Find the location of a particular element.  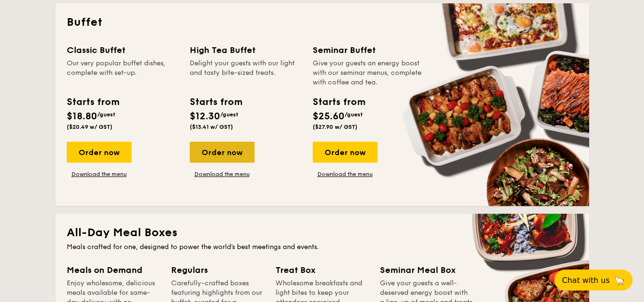

h2: All-Day Meal Boxes is located at coordinates (322, 233).